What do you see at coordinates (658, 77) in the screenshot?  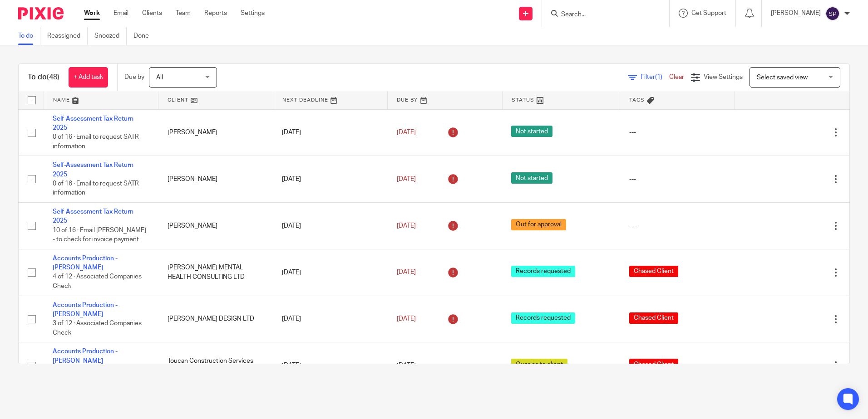 I see `span: (1)` at bounding box center [658, 77].